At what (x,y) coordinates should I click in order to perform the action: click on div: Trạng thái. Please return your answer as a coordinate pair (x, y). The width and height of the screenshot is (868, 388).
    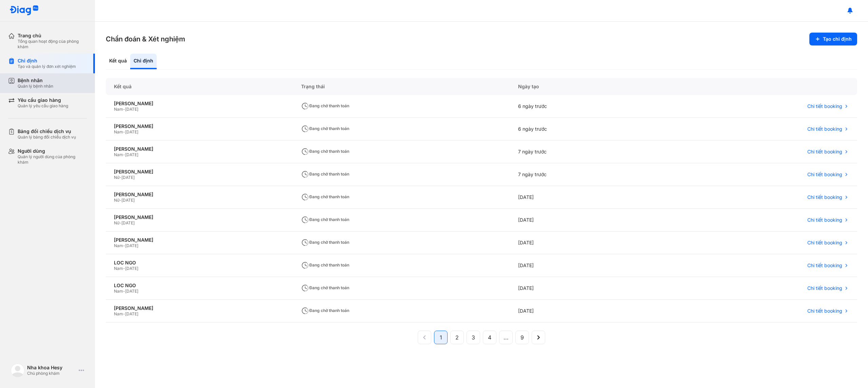
    Looking at the image, I should click on (401, 86).